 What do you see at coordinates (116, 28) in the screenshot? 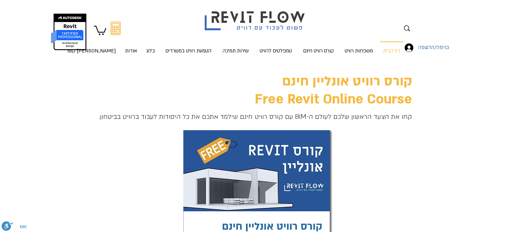
I see `a: מחשבון מעבר מאוטוקאד לרוויט` at bounding box center [116, 28].